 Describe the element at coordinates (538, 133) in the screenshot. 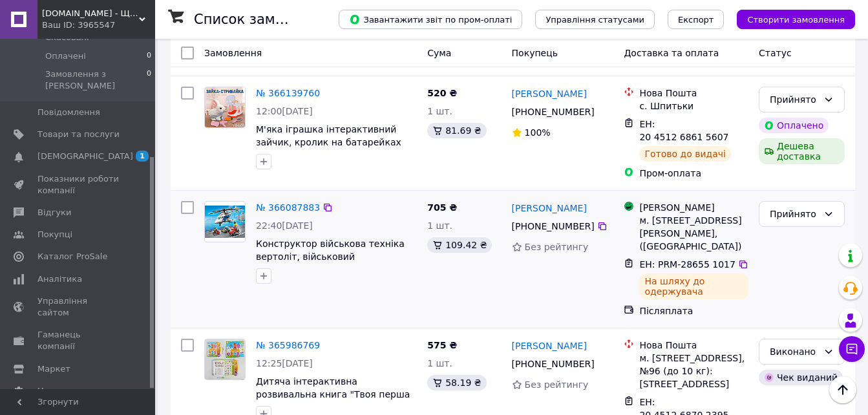

I see `span: 100%` at that location.